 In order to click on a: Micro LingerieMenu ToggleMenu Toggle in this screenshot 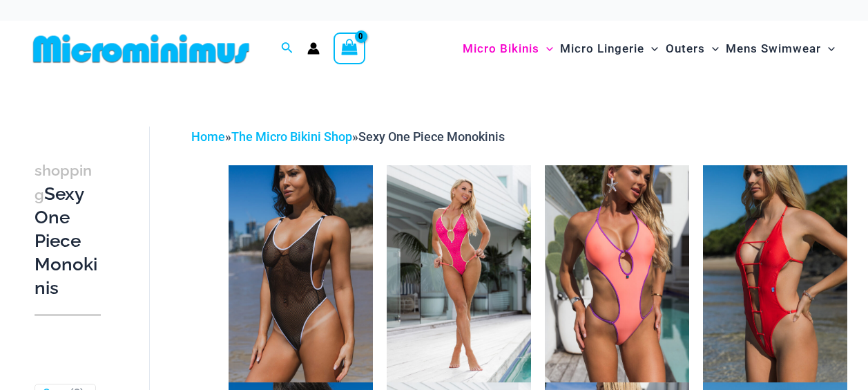, I will do `click(609, 48)`.